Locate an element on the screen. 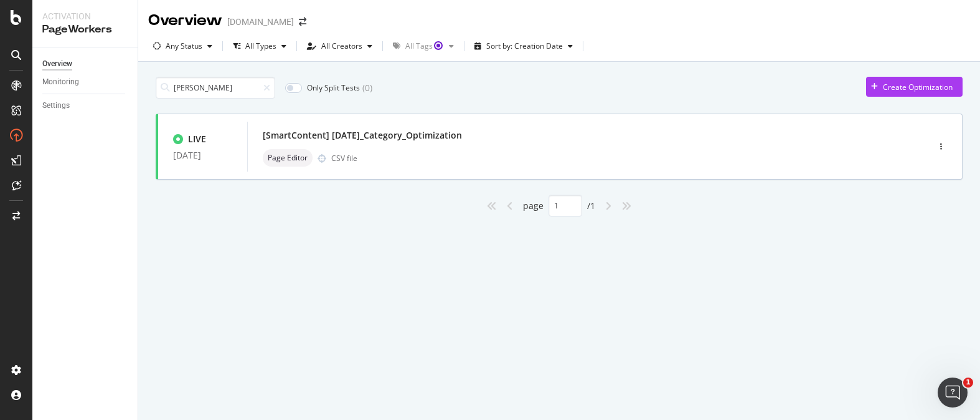 The width and height of the screenshot is (980, 420). div: angles-left is located at coordinates (492, 206).